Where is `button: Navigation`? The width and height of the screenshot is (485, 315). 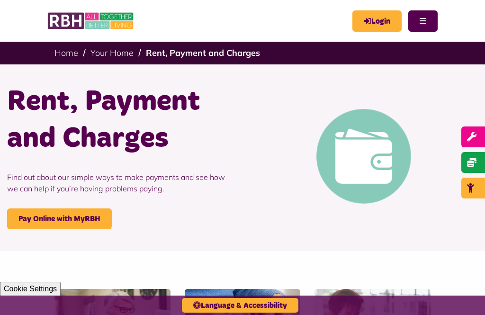
button: Navigation is located at coordinates (423, 21).